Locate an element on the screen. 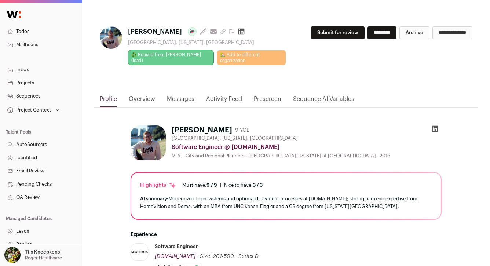 This screenshot has width=490, height=266. div: Nice to have: is located at coordinates (243, 185).